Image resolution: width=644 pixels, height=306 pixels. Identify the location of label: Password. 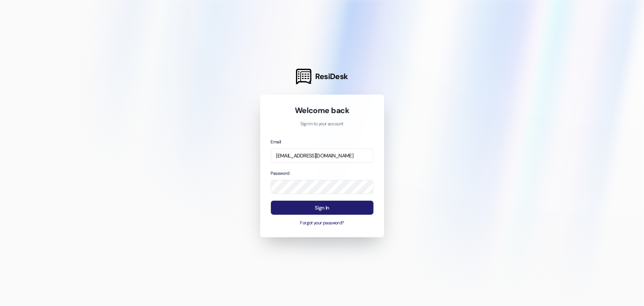
(280, 173).